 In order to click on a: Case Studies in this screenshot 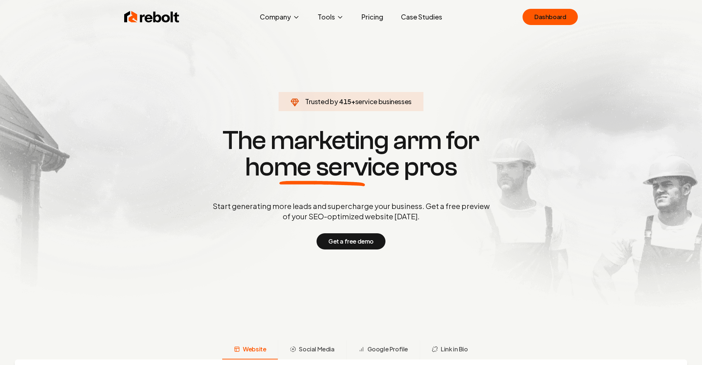, I will do `click(421, 17)`.